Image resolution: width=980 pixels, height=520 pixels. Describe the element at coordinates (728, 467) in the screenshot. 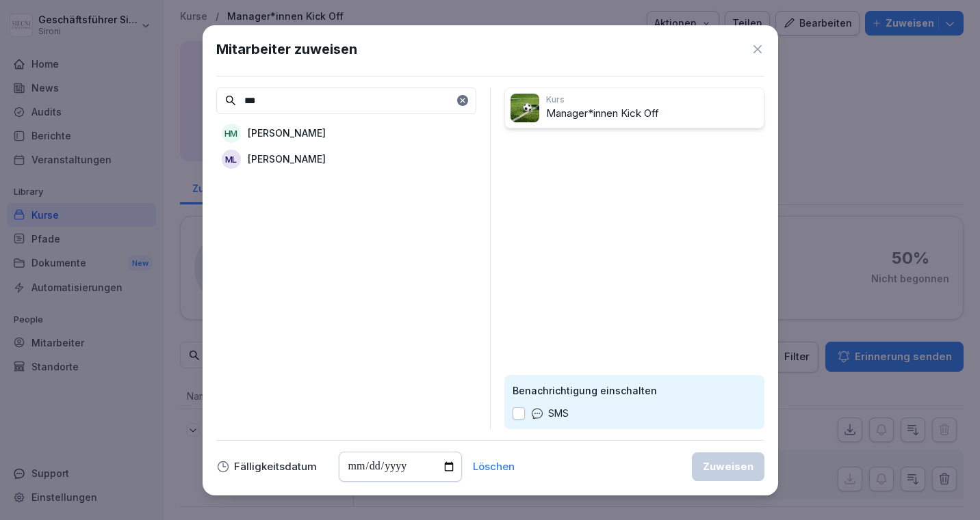

I see `button: Zuweisen` at that location.